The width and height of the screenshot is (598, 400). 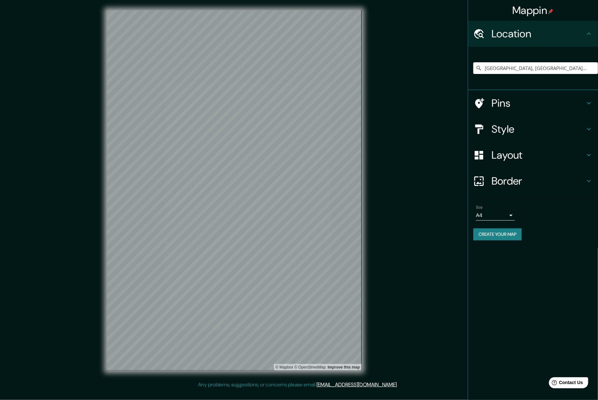 What do you see at coordinates (234, 191) in the screenshot?
I see `canvas: Map` at bounding box center [234, 191].